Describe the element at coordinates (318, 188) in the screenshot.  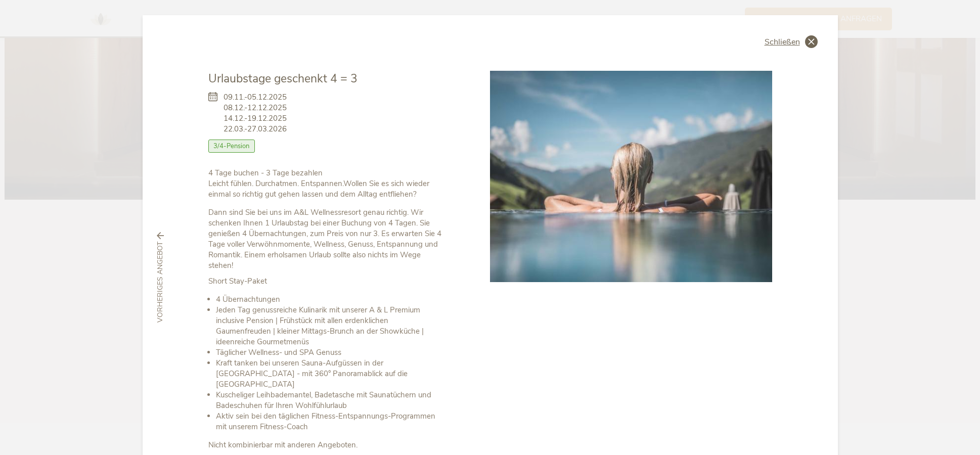
I see `strong: Wollen Sie es sich wieder einmal so richtig gut gehen lassen und dem Alltag entfliehen?` at that location.